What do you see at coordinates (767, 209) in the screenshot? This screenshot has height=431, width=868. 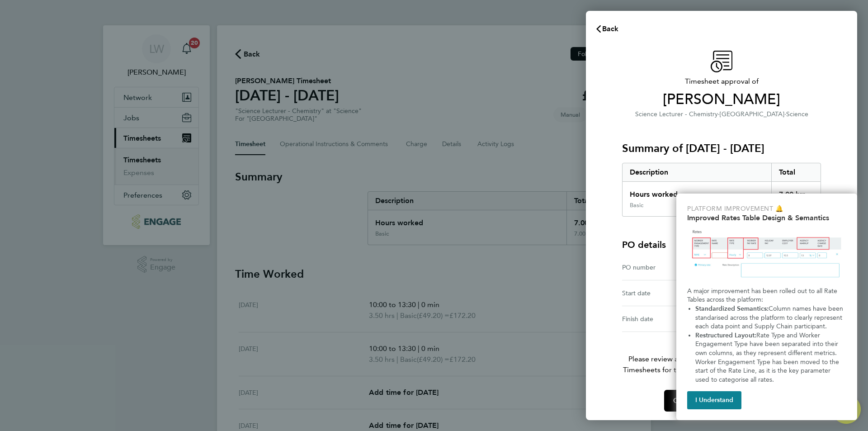 I see `p: Platform Improvement 🔔` at bounding box center [767, 209].